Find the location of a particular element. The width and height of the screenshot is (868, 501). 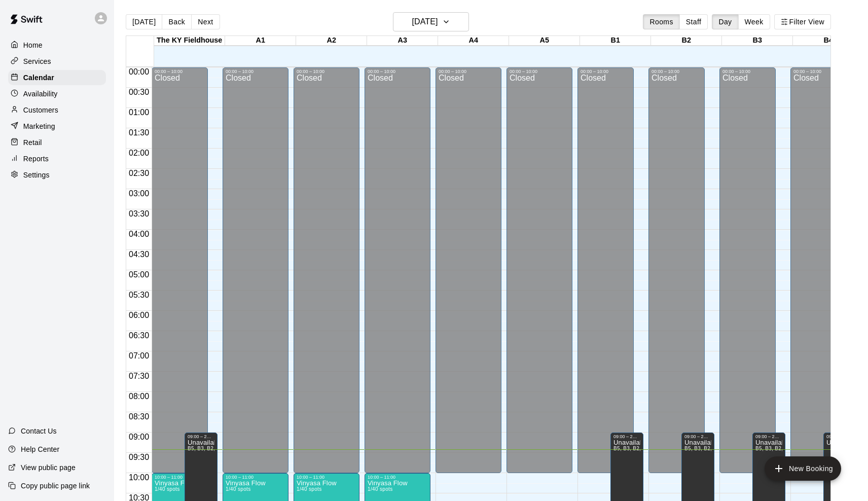

p: Settings is located at coordinates (36, 175).